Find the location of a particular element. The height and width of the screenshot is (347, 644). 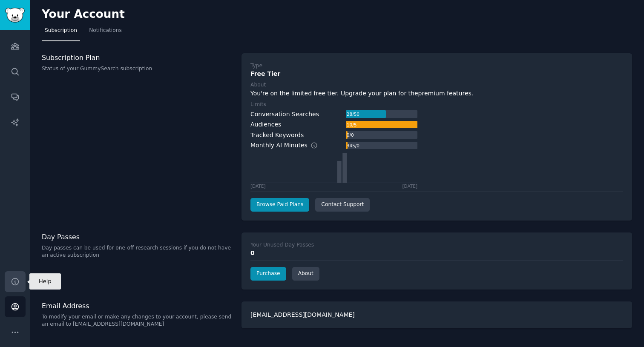

div: 0 is located at coordinates (437, 253).